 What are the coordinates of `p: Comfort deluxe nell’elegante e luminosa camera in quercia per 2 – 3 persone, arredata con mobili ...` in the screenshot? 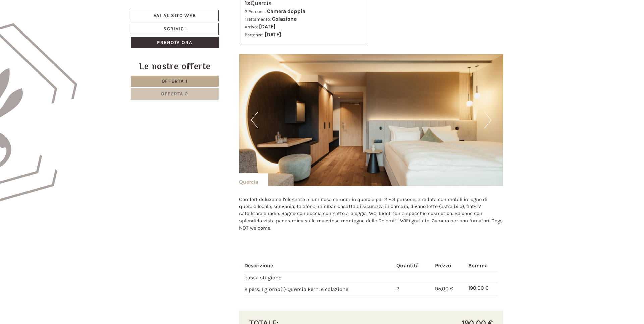 It's located at (371, 214).